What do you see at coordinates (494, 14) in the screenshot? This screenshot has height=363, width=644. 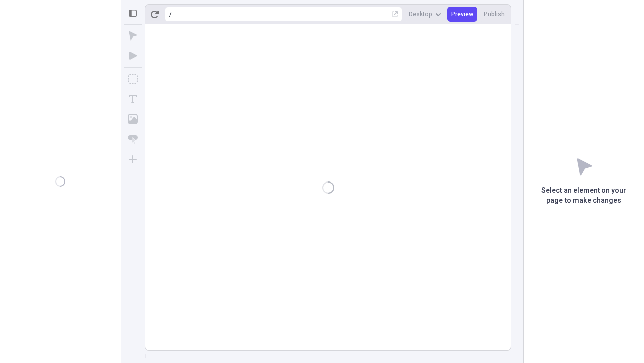 I see `button: Publish` at bounding box center [494, 14].